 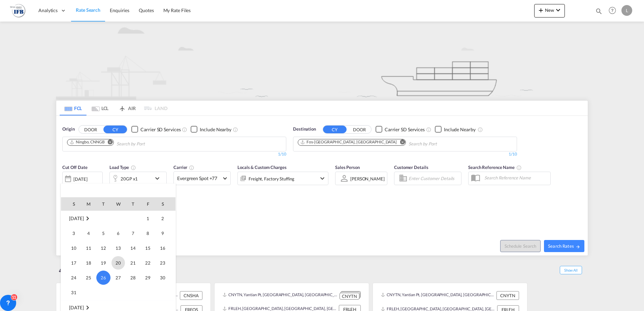 What do you see at coordinates (163, 278) in the screenshot?
I see `span: 30` at bounding box center [163, 278].